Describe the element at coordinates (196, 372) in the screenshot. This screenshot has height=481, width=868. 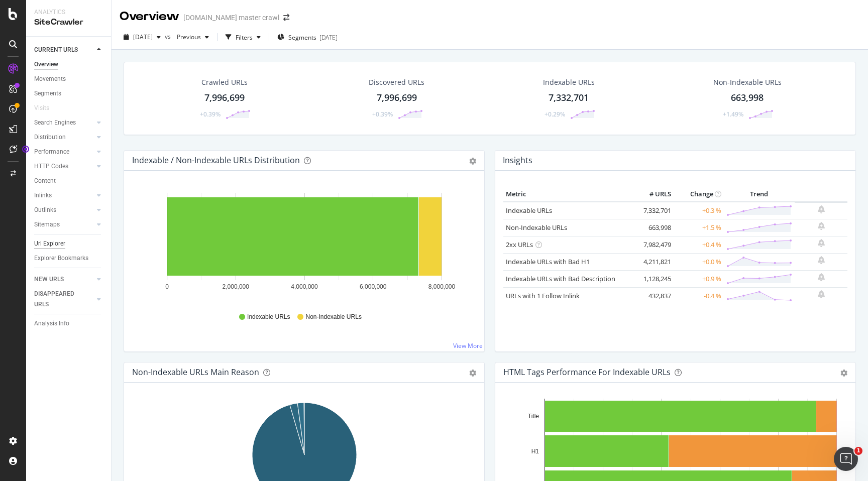
I see `div: Non-Indexable URLs Main Reason` at that location.